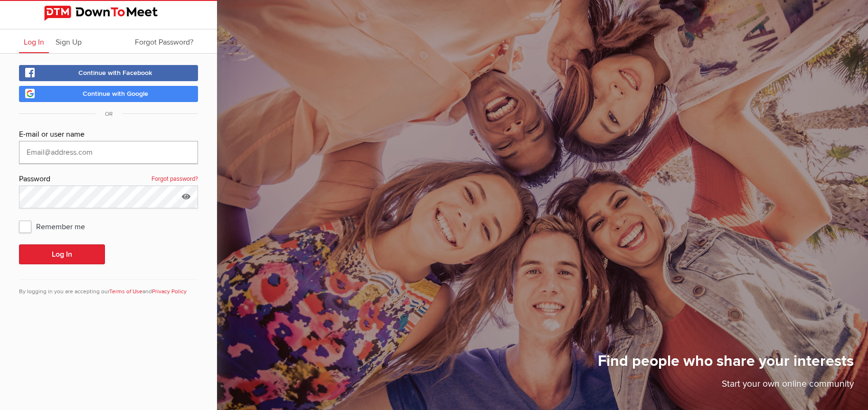 The image size is (868, 410). Describe the element at coordinates (164, 42) in the screenshot. I see `a: Forgot Password?` at that location.